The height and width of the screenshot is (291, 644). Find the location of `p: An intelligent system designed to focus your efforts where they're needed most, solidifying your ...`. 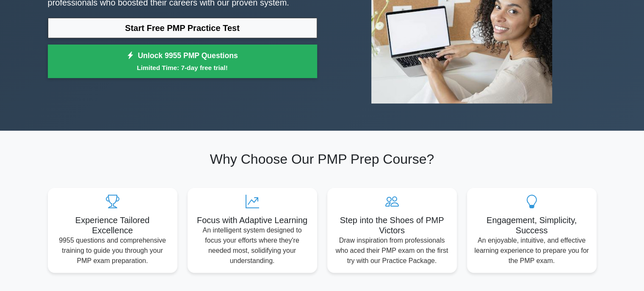

p: An intelligent system designed to focus your efforts where they're needed most, solidifying your ... is located at coordinates (253, 245).